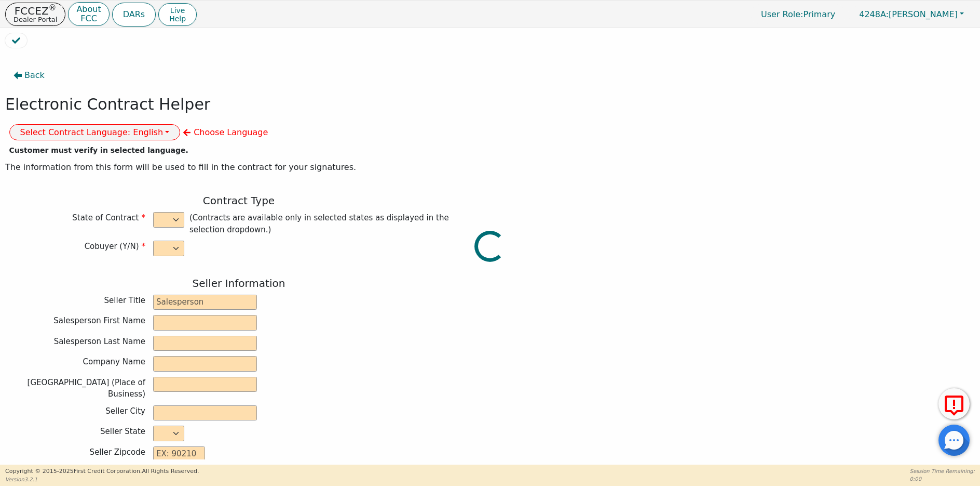 The height and width of the screenshot is (487, 980). What do you see at coordinates (178, 14) in the screenshot?
I see `button: LiveHelp` at bounding box center [178, 14].